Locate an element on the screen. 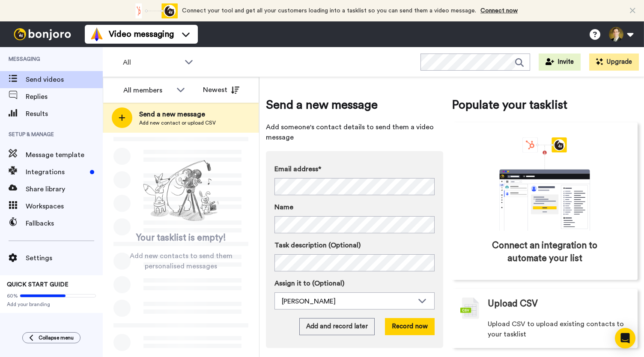 This screenshot has width=644, height=357. span: Send videos is located at coordinates (64, 80).